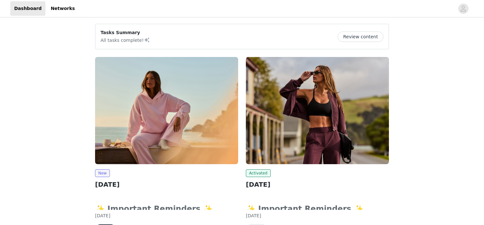  What do you see at coordinates (258, 174) in the screenshot?
I see `span: Activated` at bounding box center [258, 174].